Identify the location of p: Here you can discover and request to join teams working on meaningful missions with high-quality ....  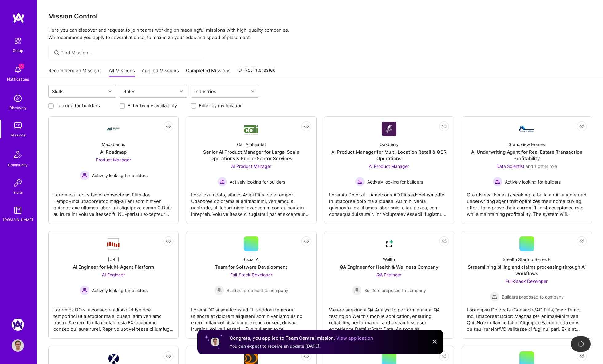
(320, 34).